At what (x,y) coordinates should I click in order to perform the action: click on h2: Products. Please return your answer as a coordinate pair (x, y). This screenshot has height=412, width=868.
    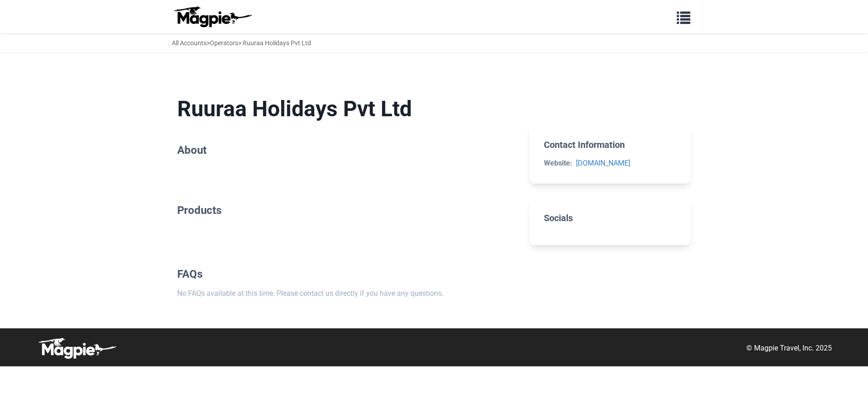
    Looking at the image, I should click on (346, 210).